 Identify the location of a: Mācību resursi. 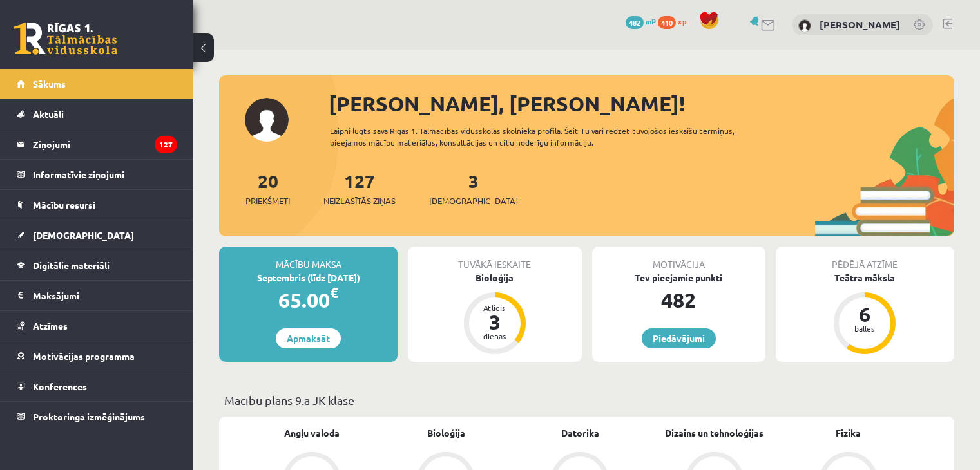
(96, 205).